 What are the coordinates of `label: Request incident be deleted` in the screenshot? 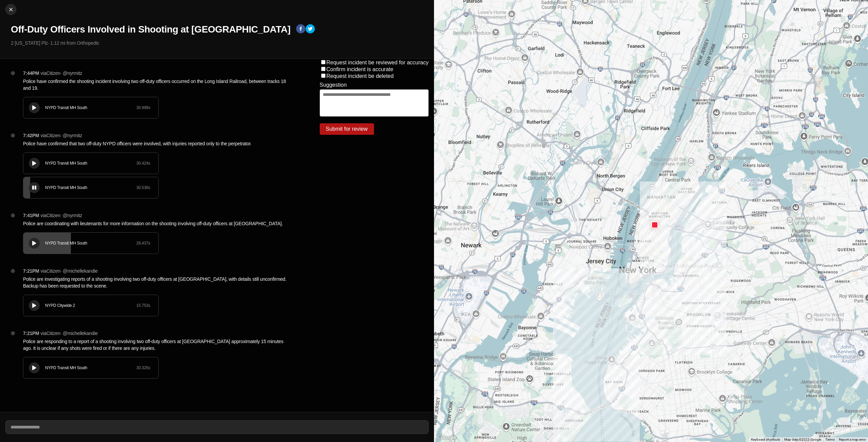 It's located at (360, 76).